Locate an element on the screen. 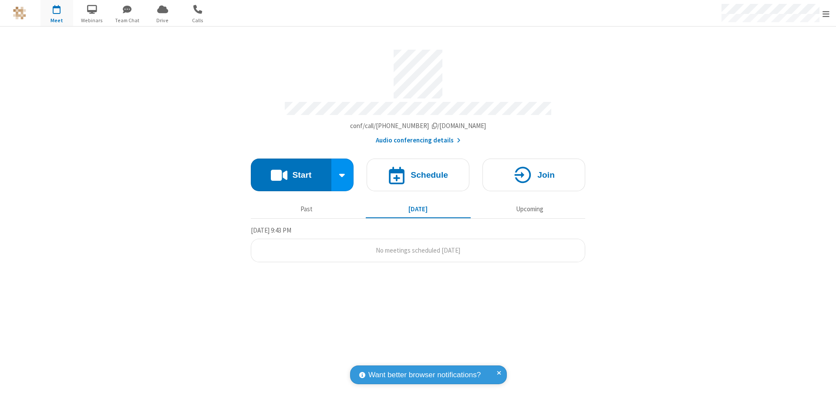 The width and height of the screenshot is (836, 399). section: Today's Meetings is located at coordinates (418, 244).